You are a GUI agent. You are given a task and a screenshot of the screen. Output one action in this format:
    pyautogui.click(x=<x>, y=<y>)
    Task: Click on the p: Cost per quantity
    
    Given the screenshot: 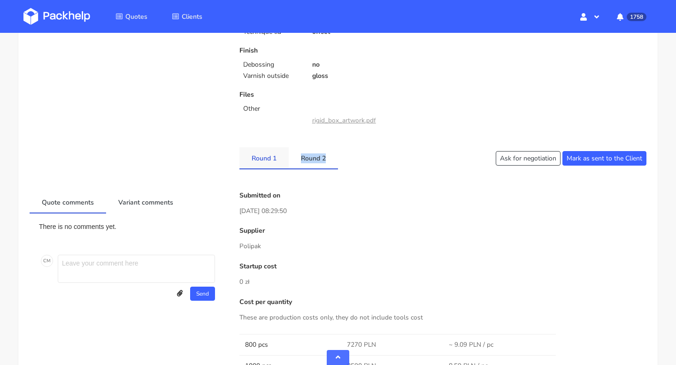 What is the action you would take?
    pyautogui.click(x=443, y=302)
    